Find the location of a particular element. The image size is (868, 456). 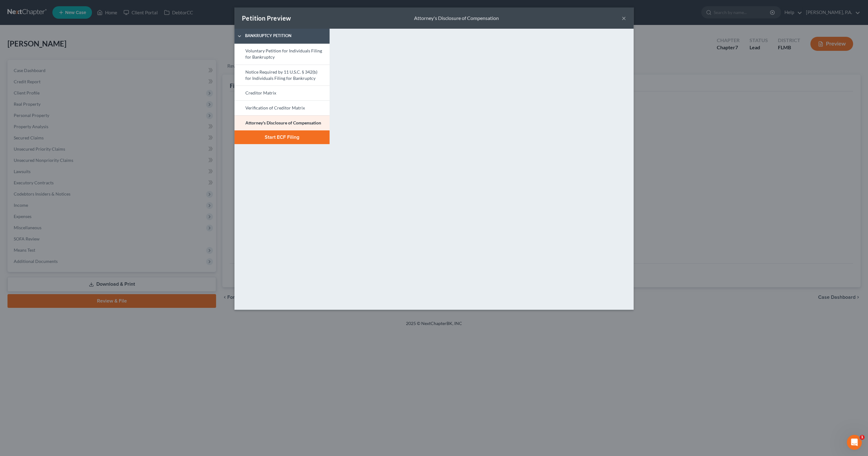

a: Creditor Matrix is located at coordinates (282, 93).